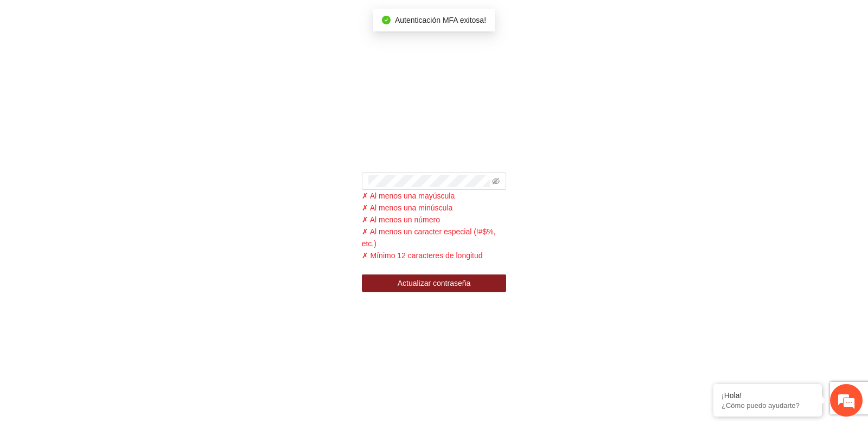 This screenshot has width=868, height=422. Describe the element at coordinates (767, 405) in the screenshot. I see `p: ¿Cómo puedo ayudarte?` at that location.